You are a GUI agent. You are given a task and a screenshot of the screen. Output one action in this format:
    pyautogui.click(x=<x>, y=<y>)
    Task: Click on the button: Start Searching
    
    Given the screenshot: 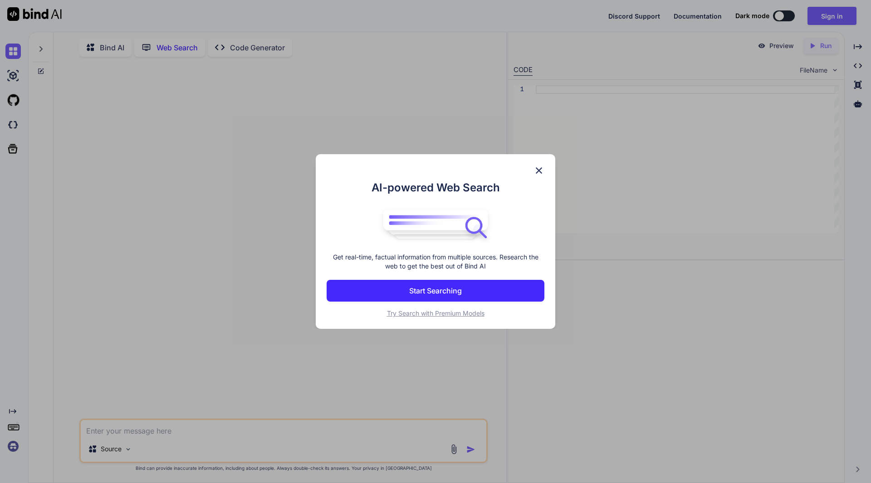 What is the action you would take?
    pyautogui.click(x=436, y=291)
    